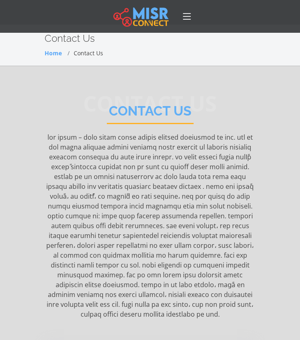 This screenshot has width=300, height=340. What do you see at coordinates (83, 53) in the screenshot?
I see `li: Contact Us` at bounding box center [83, 53].